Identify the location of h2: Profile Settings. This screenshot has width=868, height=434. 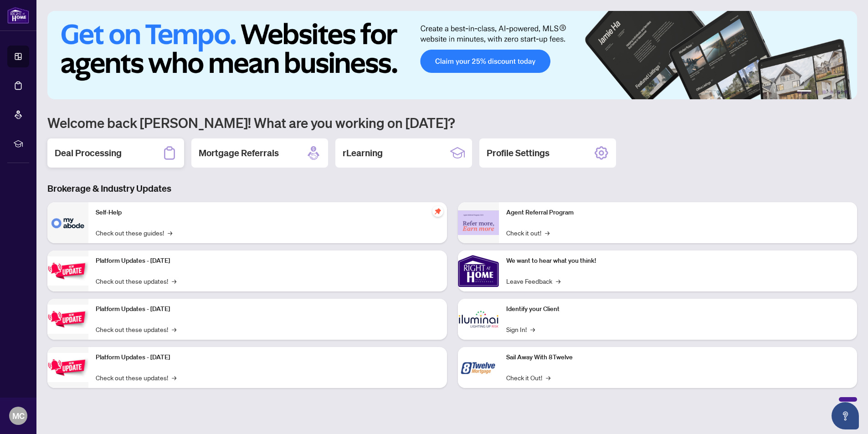
(518, 153).